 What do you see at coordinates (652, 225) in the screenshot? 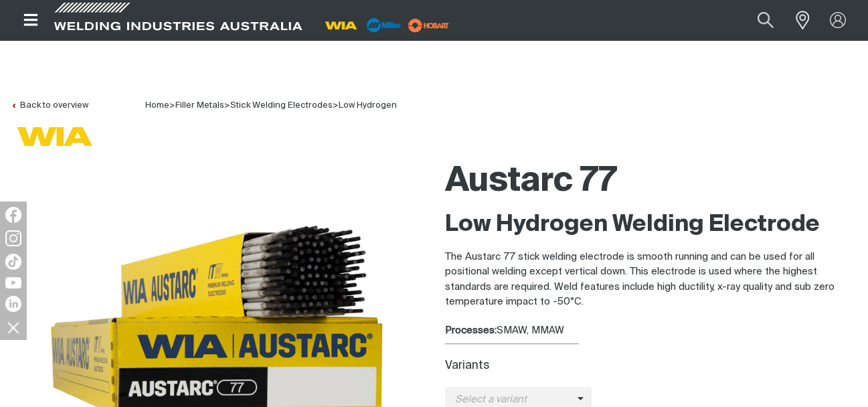
I see `h2: Low Hydrogen Welding Electrode` at bounding box center [652, 225].